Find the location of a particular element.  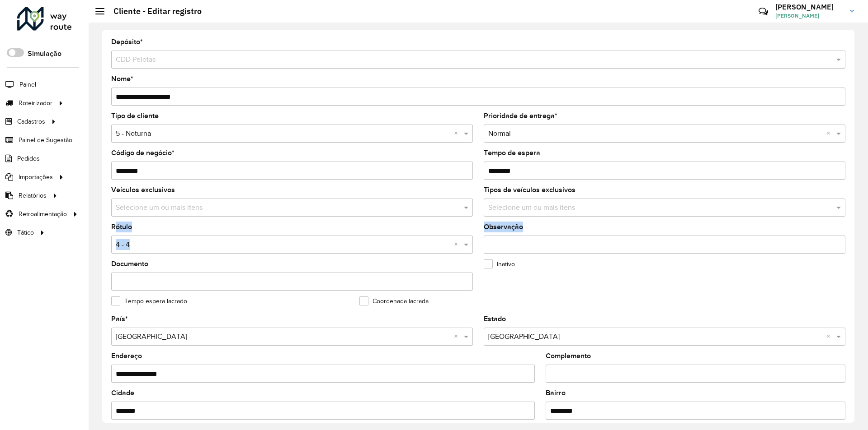

label: Documento is located at coordinates (130, 264).